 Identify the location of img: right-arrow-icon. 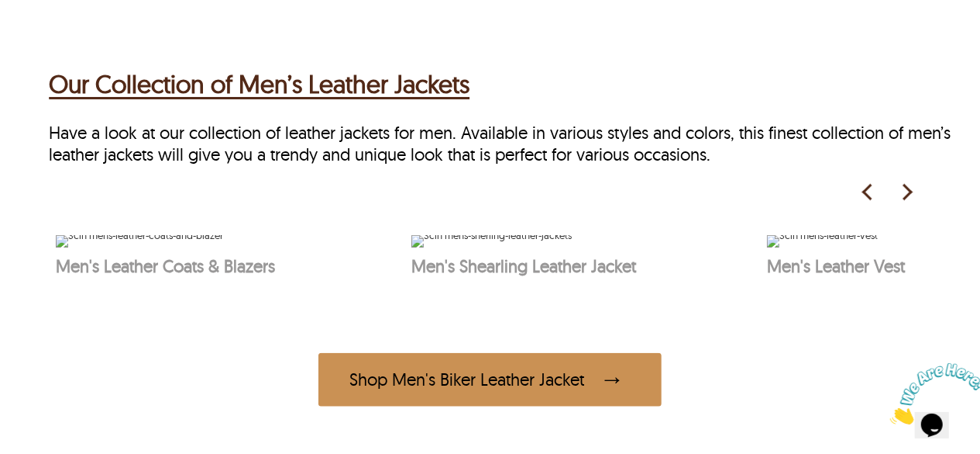
(907, 192).